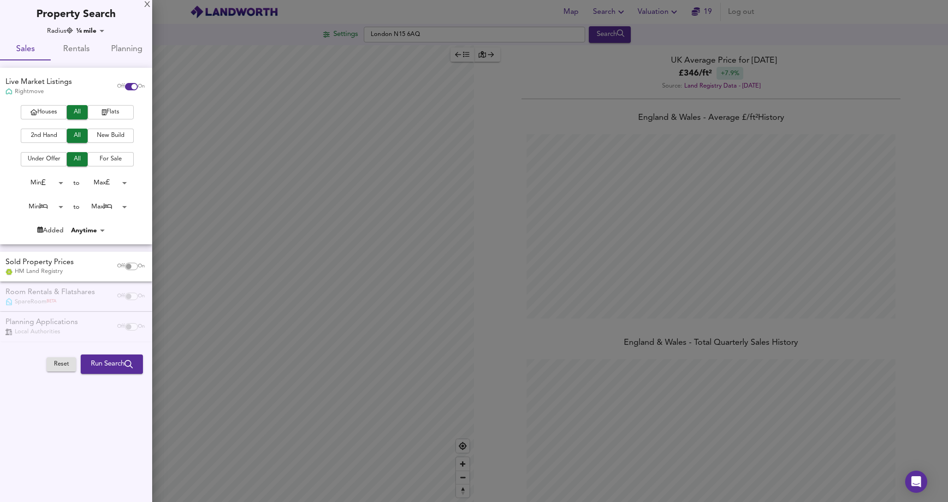 Image resolution: width=948 pixels, height=502 pixels. I want to click on div: Open Intercom Messenger, so click(916, 482).